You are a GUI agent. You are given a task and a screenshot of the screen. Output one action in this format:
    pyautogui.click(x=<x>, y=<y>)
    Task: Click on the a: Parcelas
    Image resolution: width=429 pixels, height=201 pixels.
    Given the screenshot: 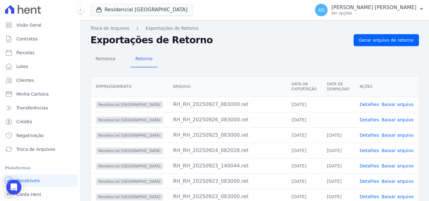 What is the action you would take?
    pyautogui.click(x=40, y=53)
    